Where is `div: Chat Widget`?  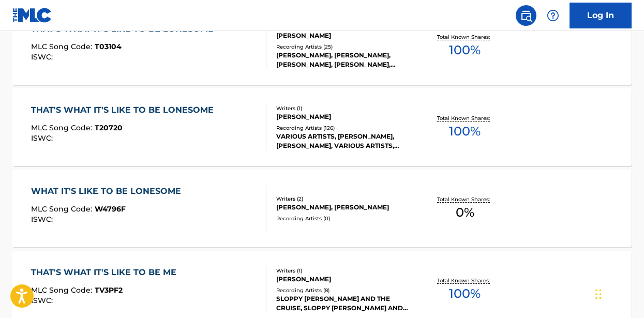
div: Chat Widget is located at coordinates (618, 293).